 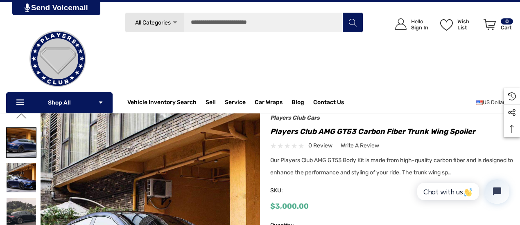 What do you see at coordinates (297, 104) in the screenshot?
I see `a: Blog` at bounding box center [297, 104].